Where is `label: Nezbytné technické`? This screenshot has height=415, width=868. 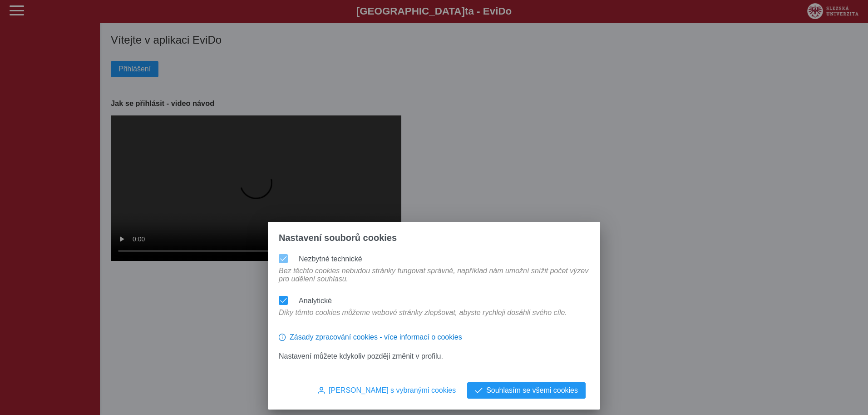
label: Nezbytné technické is located at coordinates (330, 258).